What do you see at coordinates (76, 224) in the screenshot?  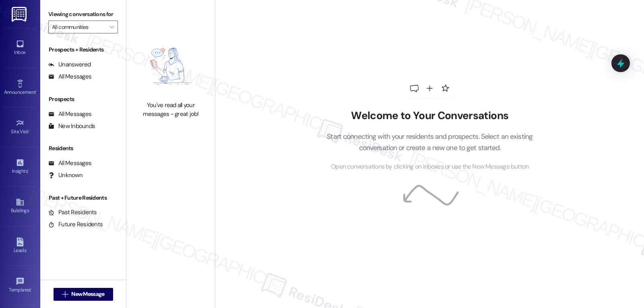 I see `div: Future Residents` at bounding box center [76, 224].